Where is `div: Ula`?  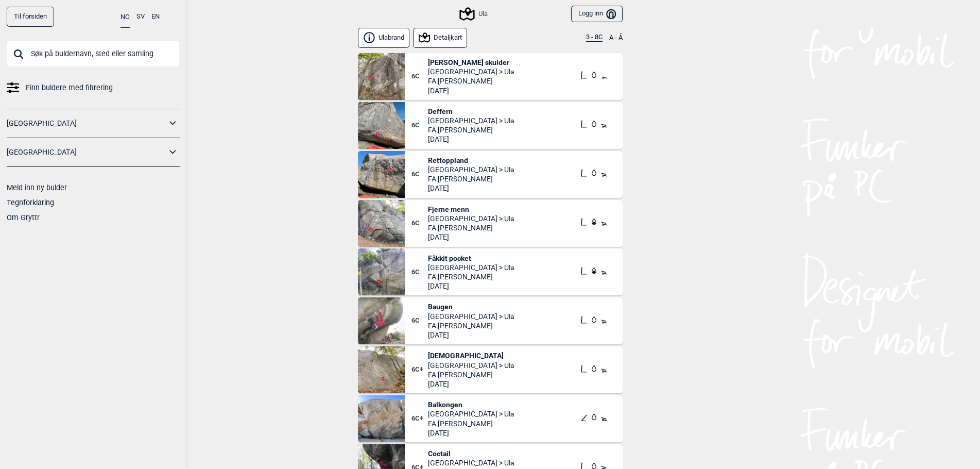
div: Ula is located at coordinates (474, 14).